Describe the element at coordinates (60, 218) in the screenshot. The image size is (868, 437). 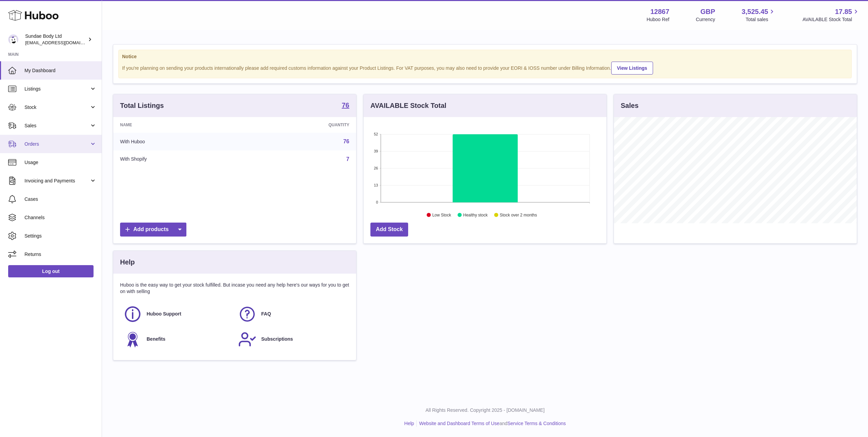
I see `span: Channels` at that location.